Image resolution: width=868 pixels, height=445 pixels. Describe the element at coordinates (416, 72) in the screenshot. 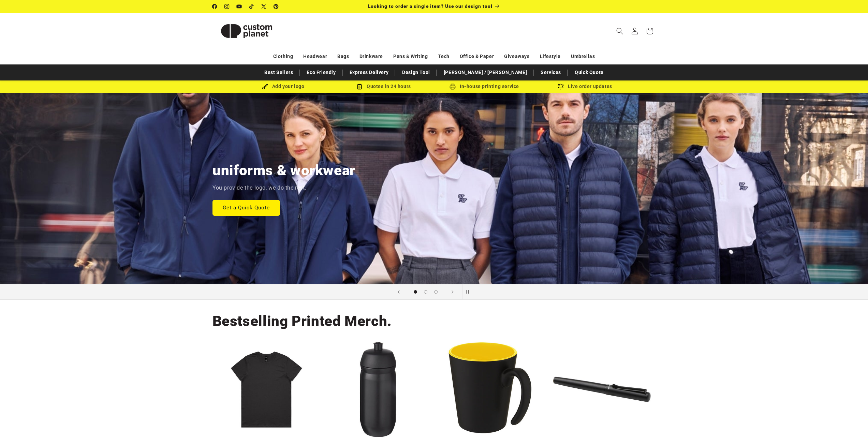

I see `a: Design Tool` at that location.